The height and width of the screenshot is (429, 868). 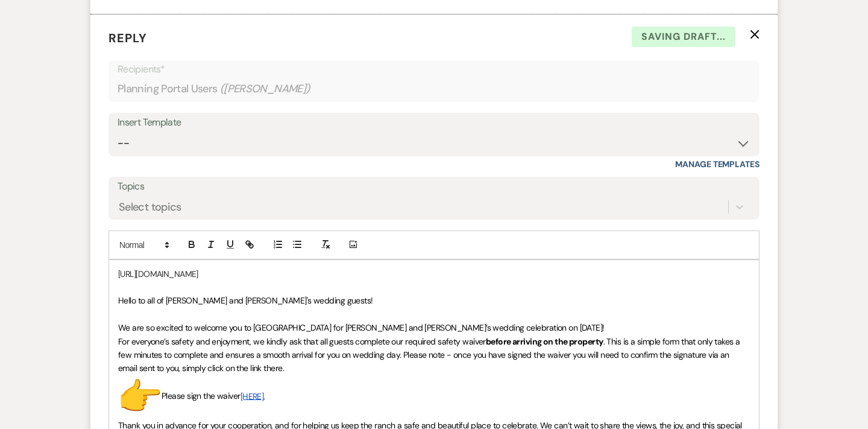 What do you see at coordinates (179, 395) in the screenshot?
I see `span: Please sign the waiver` at bounding box center [179, 395].